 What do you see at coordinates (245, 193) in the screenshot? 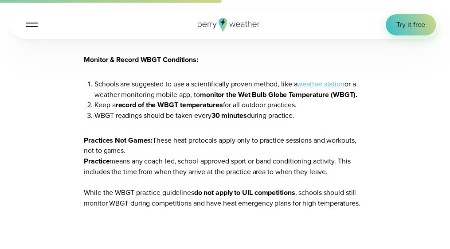
I see `strong: do not apply to UIL competitions` at bounding box center [245, 193].